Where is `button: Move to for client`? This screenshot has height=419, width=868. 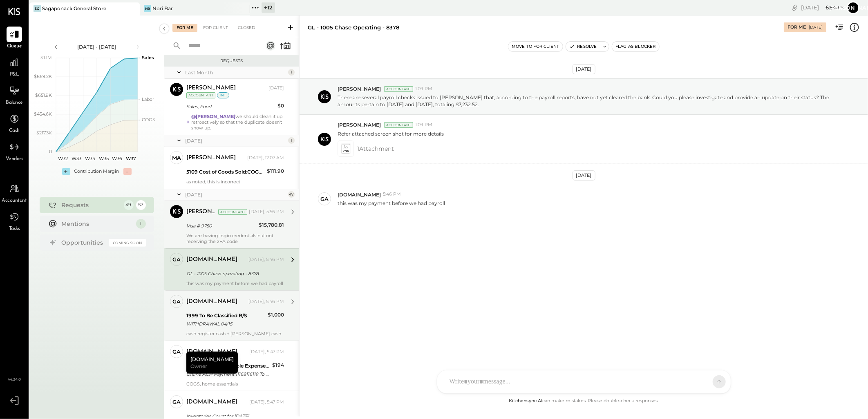
button: Move to for client is located at coordinates (535, 46).